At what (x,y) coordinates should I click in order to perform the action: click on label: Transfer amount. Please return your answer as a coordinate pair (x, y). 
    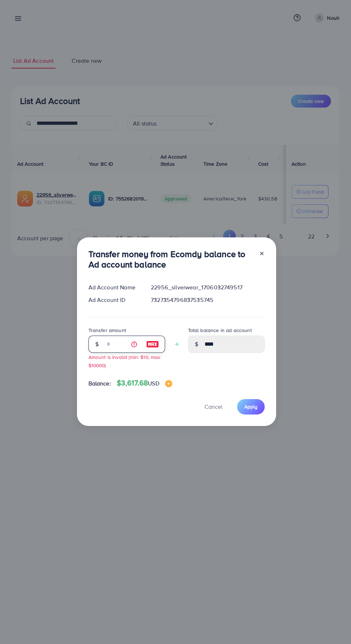
    Looking at the image, I should click on (107, 330).